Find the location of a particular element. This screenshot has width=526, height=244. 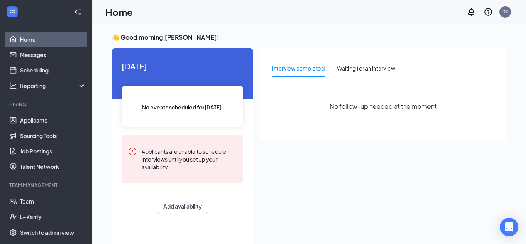

svg: Notifications is located at coordinates (471, 12).